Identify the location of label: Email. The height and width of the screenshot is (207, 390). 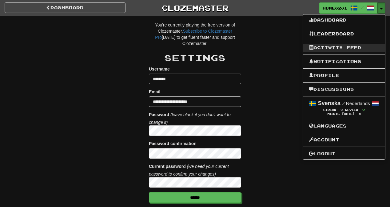
(154, 92).